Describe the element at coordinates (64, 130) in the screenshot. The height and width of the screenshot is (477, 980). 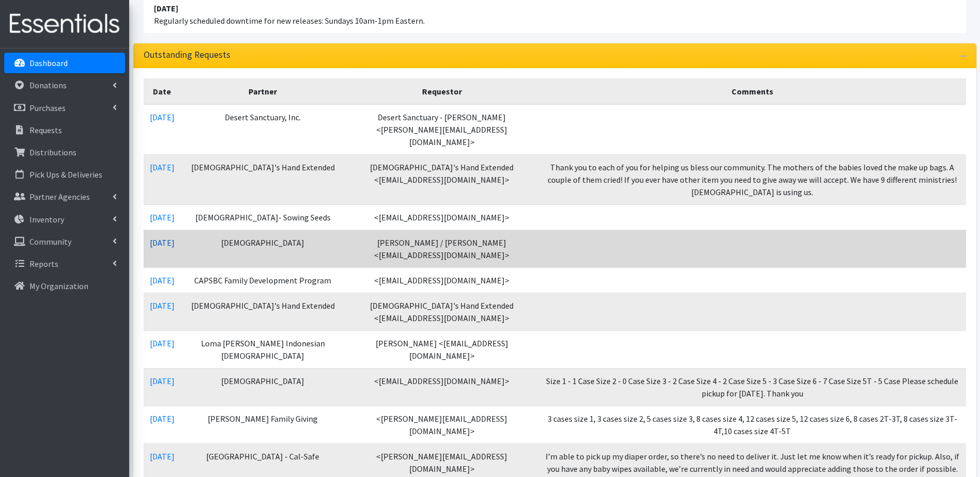
I see `a: Requests` at that location.